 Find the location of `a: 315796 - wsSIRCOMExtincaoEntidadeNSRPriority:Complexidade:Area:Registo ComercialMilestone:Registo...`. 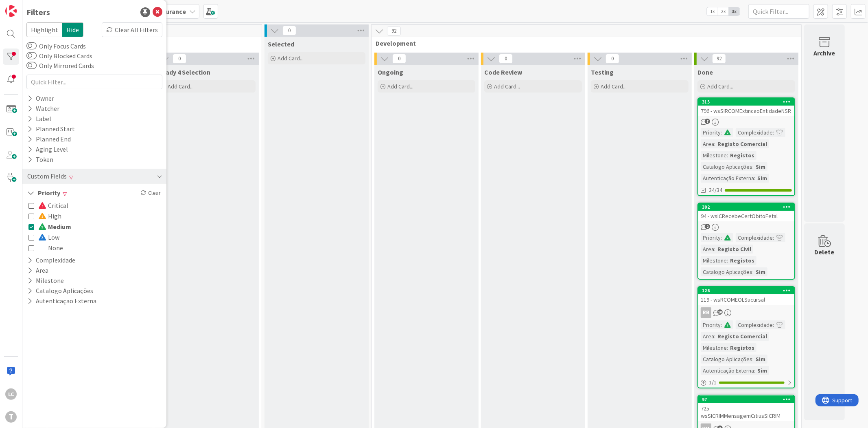

a: 315796 - wsSIRCOMExtincaoEntidadeNSRPriority:Complexidade:Area:Registo ComercialMilestone:Registo... is located at coordinates (747, 147).